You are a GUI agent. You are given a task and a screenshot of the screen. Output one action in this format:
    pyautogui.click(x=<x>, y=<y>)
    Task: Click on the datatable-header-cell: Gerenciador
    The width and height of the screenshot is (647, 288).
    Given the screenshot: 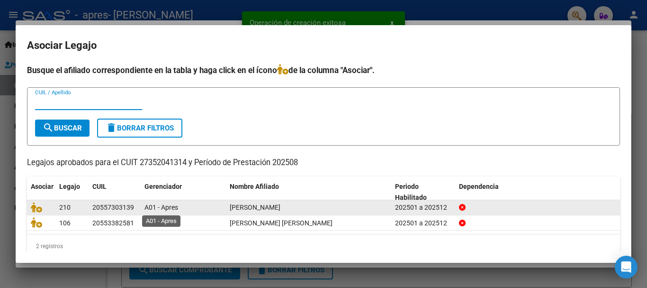 What is the action you would take?
    pyautogui.click(x=183, y=192)
    